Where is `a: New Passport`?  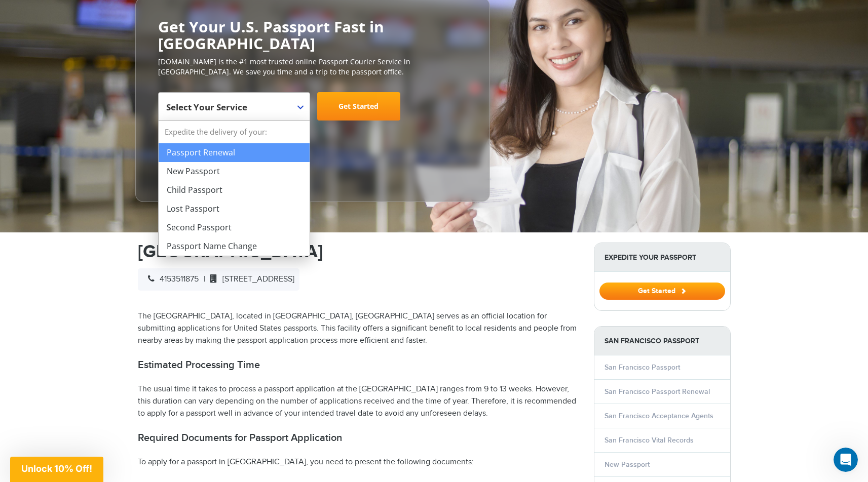
a: New Passport is located at coordinates (626, 464).